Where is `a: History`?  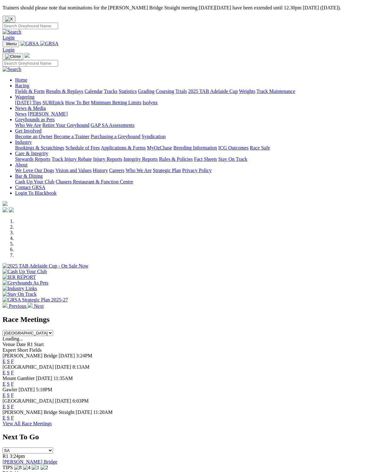 a: History is located at coordinates (100, 170).